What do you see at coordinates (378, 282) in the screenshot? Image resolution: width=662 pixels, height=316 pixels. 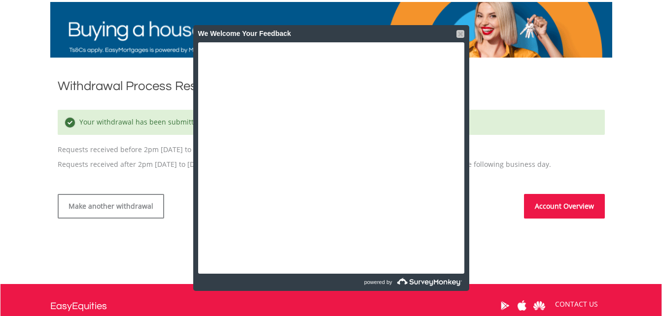 I see `span: powered by` at bounding box center [378, 282].